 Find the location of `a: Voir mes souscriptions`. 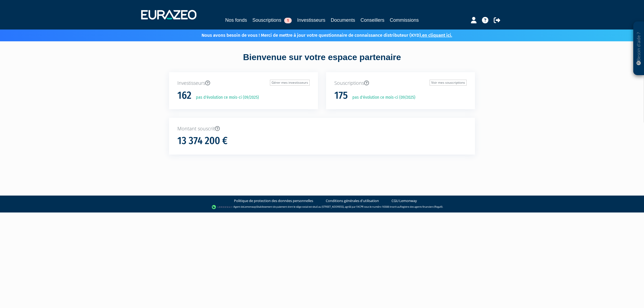

a: Voir mes souscriptions is located at coordinates (448, 83).